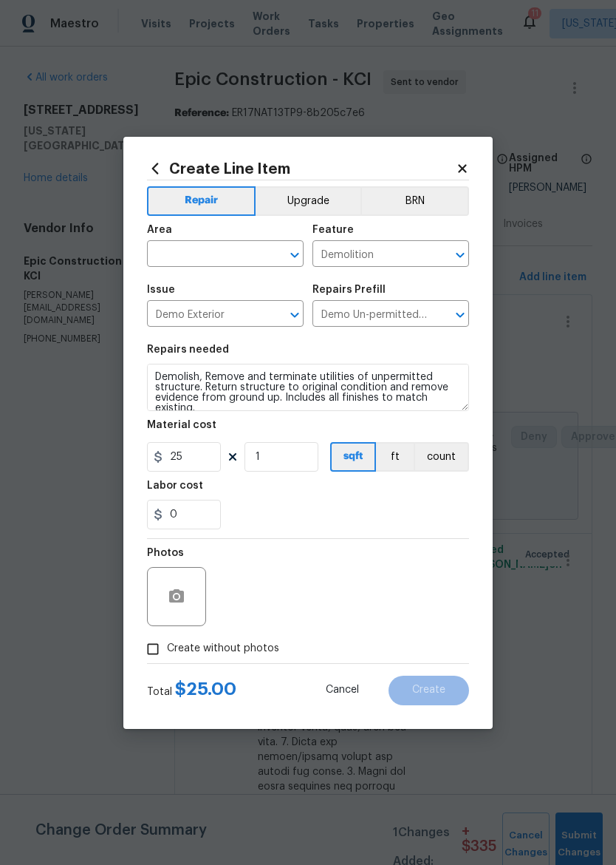 The image size is (616, 865). Describe the element at coordinates (441, 457) in the screenshot. I see `button: count` at that location.